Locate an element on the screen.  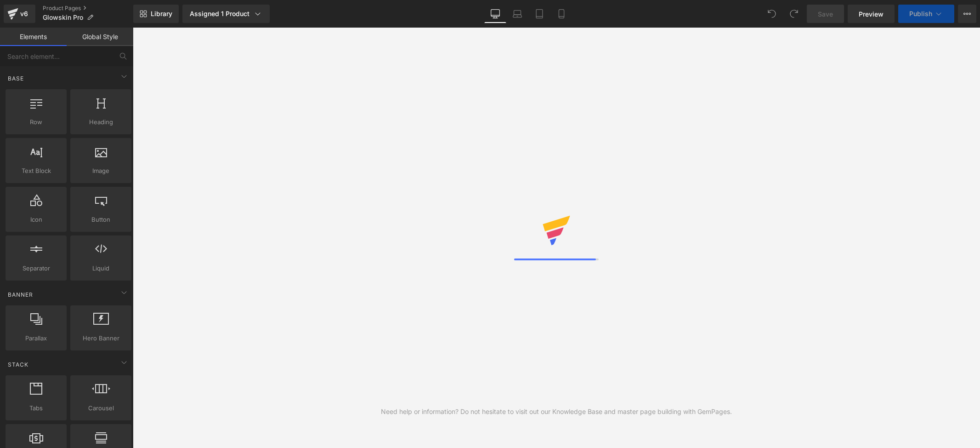
a: Tablet is located at coordinates (540, 14).